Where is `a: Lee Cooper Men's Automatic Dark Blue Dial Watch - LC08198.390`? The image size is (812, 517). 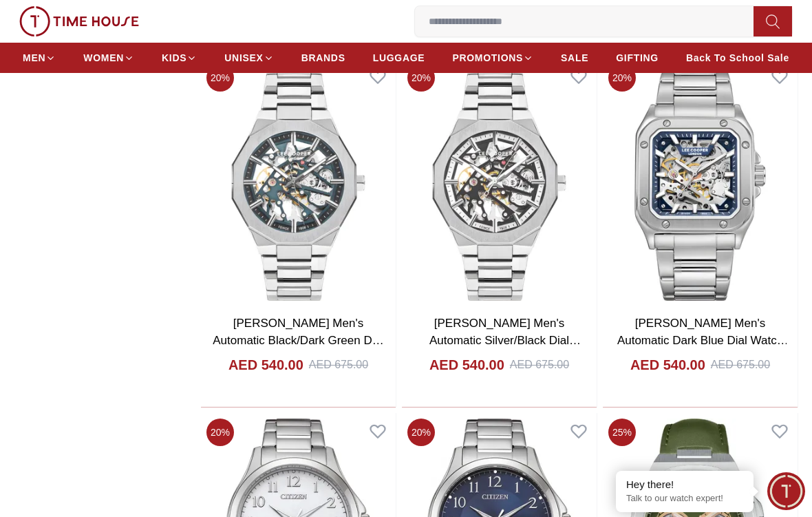
a: Lee Cooper Men's Automatic Dark Blue Dial Watch - LC08198.390 is located at coordinates (700, 183).